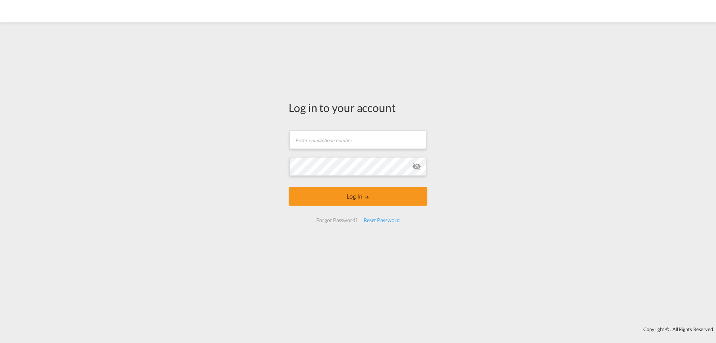  What do you see at coordinates (358, 139) in the screenshot?
I see `input: Enter email/phone number` at bounding box center [358, 139].